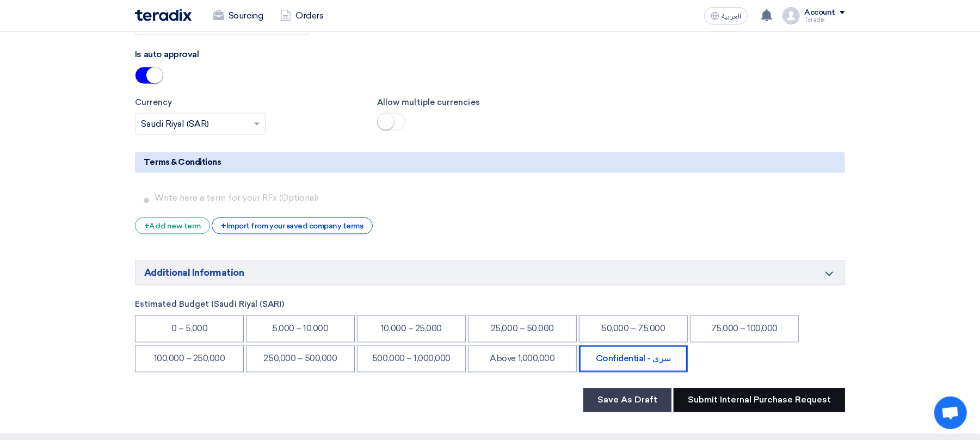 The image size is (980, 440). I want to click on button: Submit Internal Purchase Request, so click(759, 401).